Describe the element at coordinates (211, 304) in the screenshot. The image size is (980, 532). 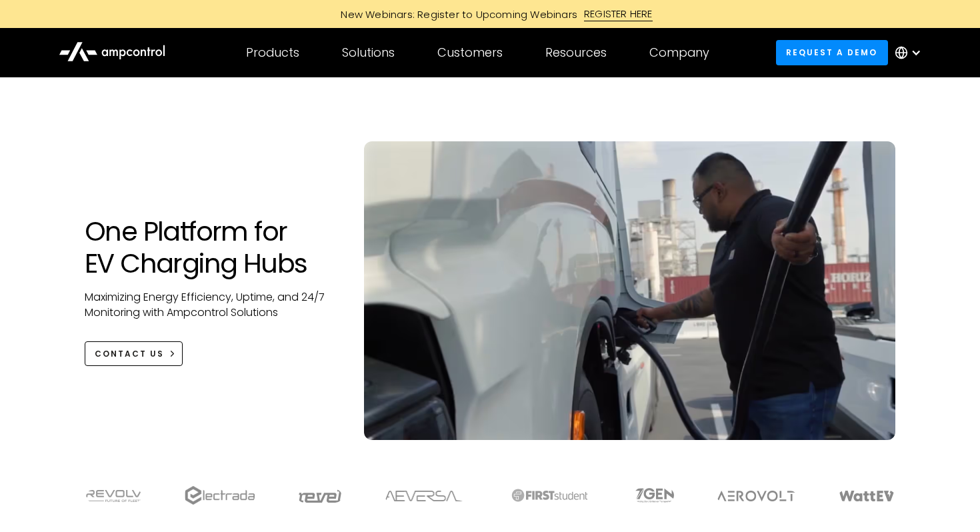
I see `p: Maximizing Energy Efficiency, Uptime, and 24/7 Monitoring with Ampcontrol Solutions` at that location.